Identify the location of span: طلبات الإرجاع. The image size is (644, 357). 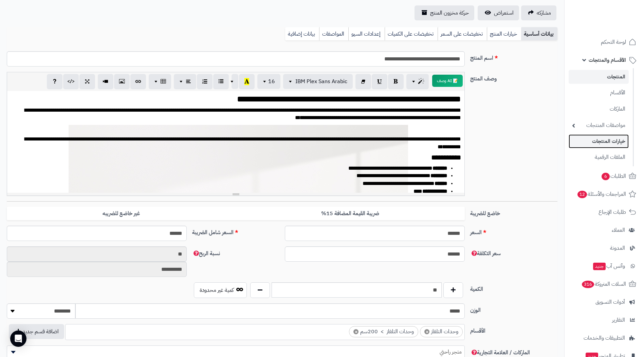
(612, 212).